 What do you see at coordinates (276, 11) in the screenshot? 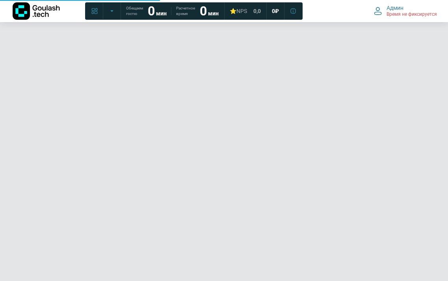
I see `a: 0 ₽` at bounding box center [276, 11].